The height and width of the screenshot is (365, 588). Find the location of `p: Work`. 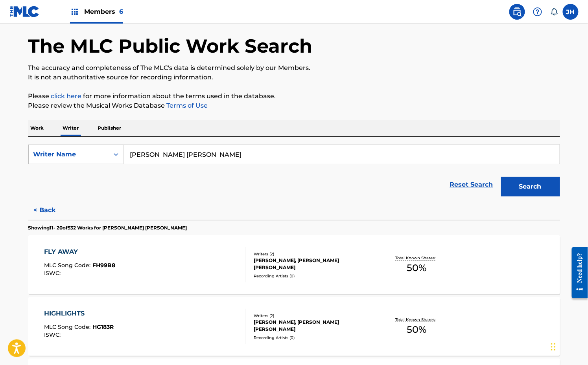

p: Work is located at coordinates (38, 128).